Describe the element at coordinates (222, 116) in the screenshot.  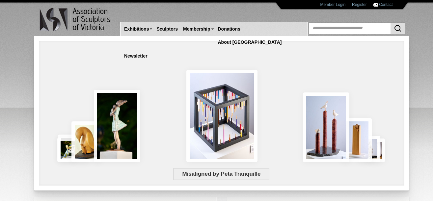
I see `img: Misaligned` at that location.